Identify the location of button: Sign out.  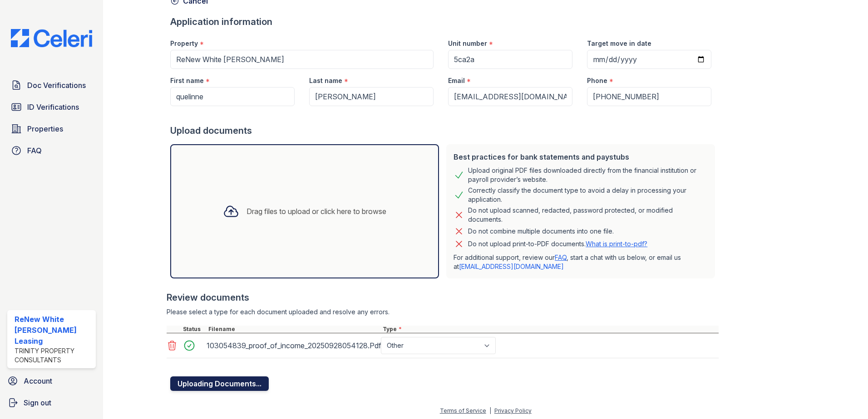
(51, 403).